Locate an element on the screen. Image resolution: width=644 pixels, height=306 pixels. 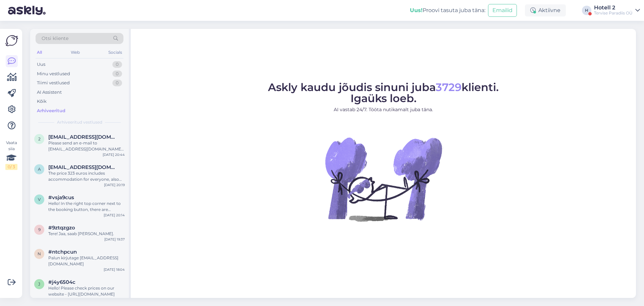
span: n is located at coordinates (40, 253).